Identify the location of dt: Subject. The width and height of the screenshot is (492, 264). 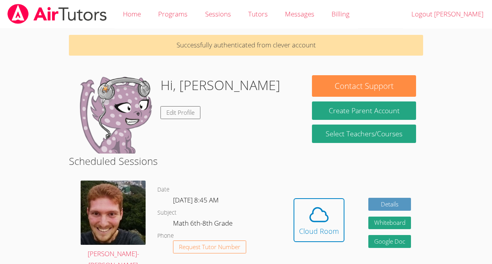
(167, 212).